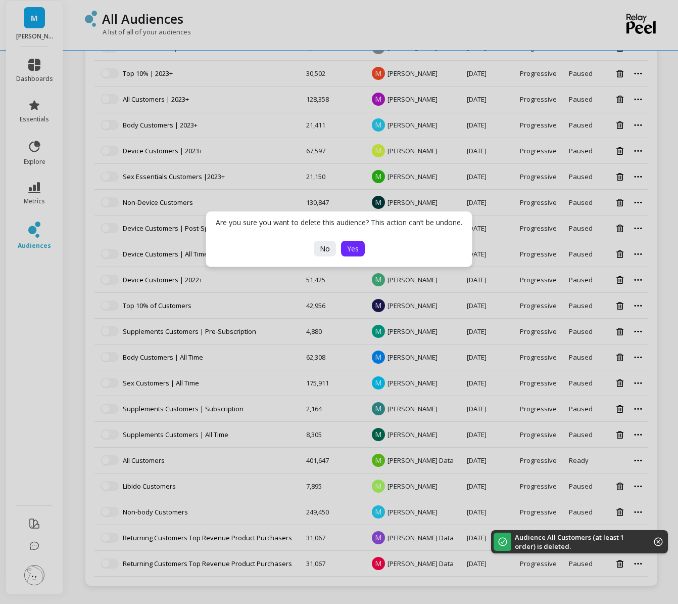  What do you see at coordinates (353, 248) in the screenshot?
I see `span: Yes` at bounding box center [353, 248].